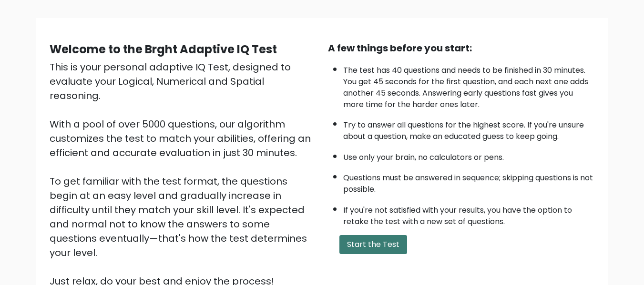  Describe the element at coordinates (469, 128) in the screenshot. I see `li: Try to answer all questions for the highest score. If you're unsure about a question, make an edu...` at that location.